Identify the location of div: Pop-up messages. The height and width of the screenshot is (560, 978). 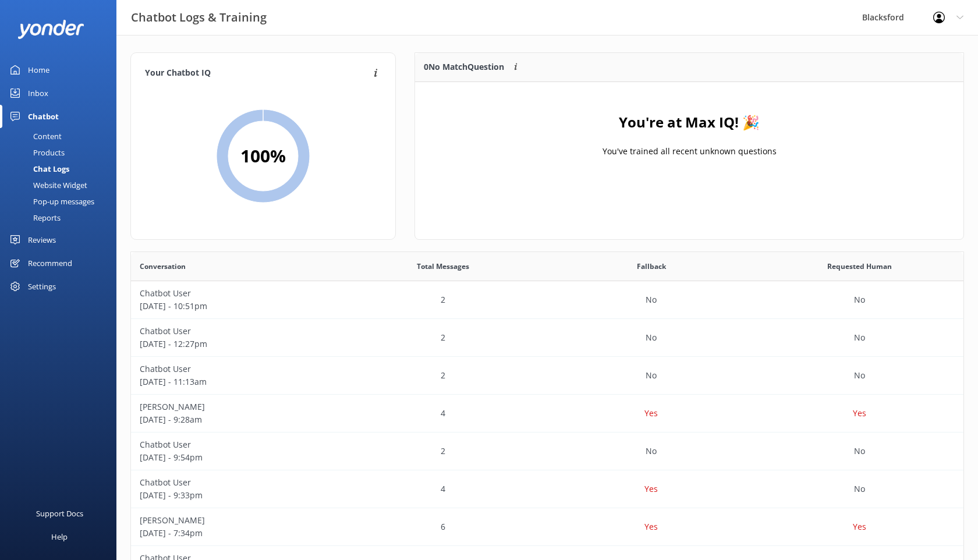
(51, 201).